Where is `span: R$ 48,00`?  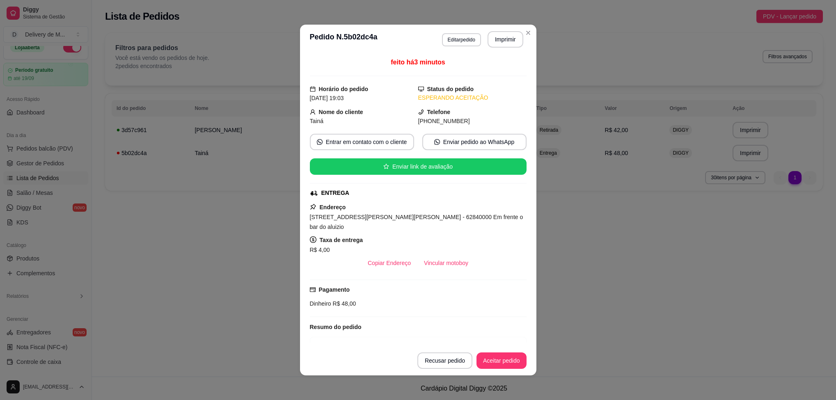 span: R$ 48,00 is located at coordinates (344, 304).